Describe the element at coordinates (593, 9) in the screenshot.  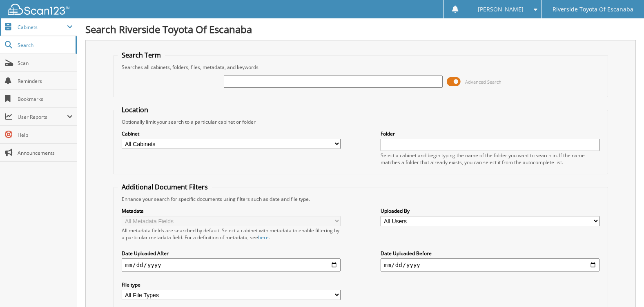
I see `span: Riverside Toyota Of Escanaba` at that location.